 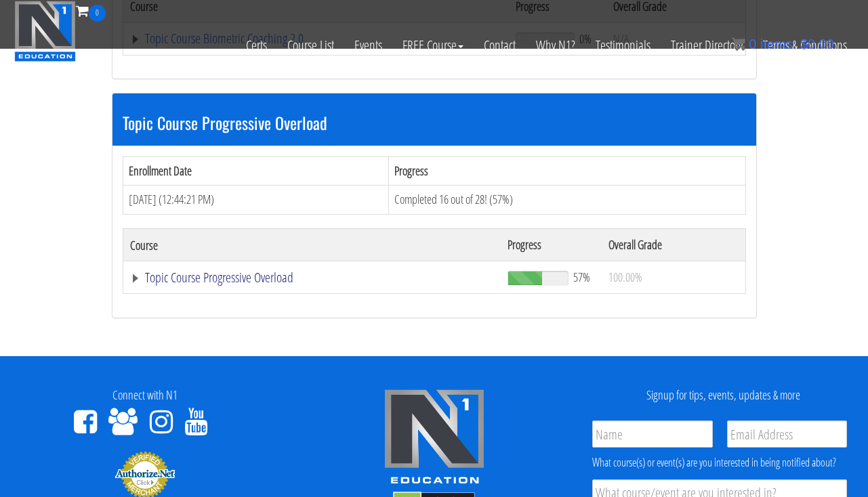 I want to click on span: 57%, so click(x=582, y=277).